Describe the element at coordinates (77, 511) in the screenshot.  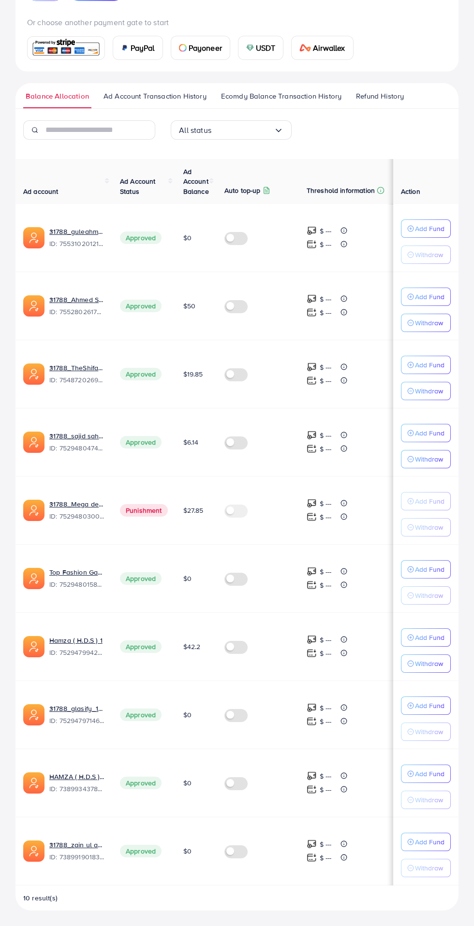
I see `div: <span class='underline'>31788_Mega deals_1753093746176</span></br>7529480300250808336` at that location.